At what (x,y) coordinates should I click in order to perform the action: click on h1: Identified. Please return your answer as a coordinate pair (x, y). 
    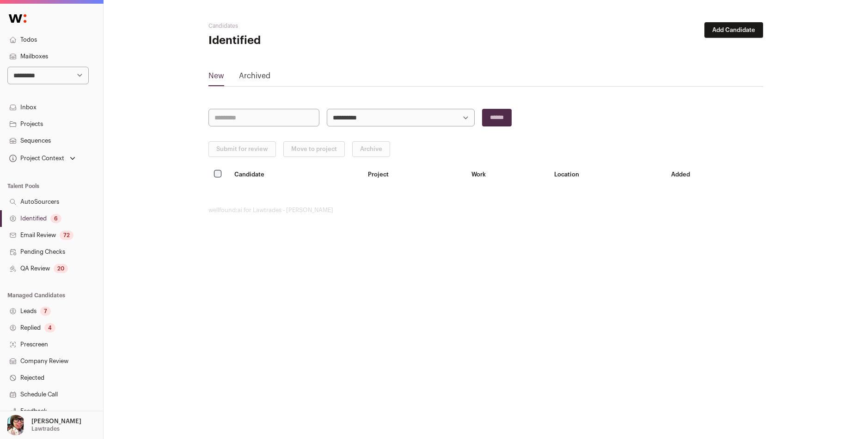
    Looking at the image, I should click on (301, 41).